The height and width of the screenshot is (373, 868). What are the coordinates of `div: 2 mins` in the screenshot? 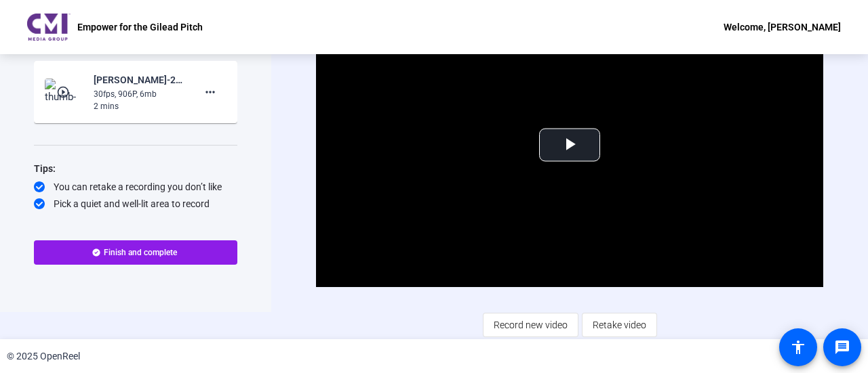 It's located at (139, 107).